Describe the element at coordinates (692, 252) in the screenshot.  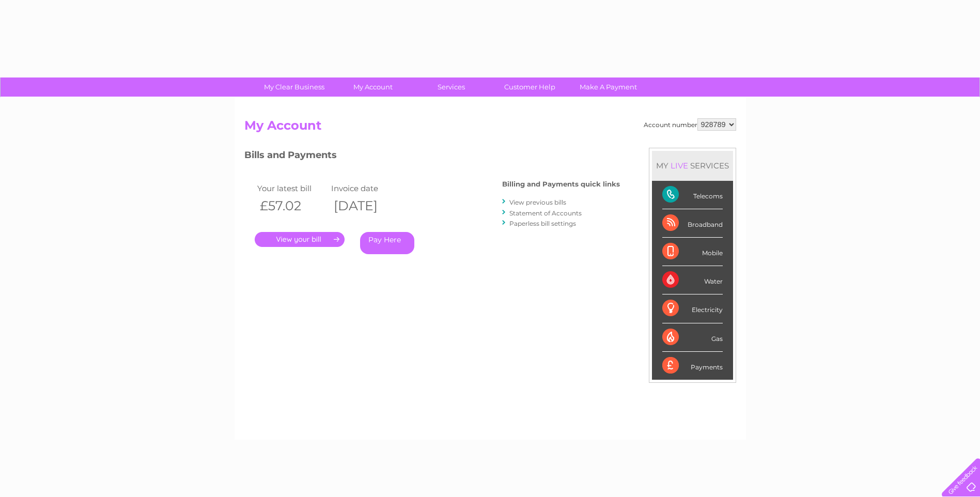
I see `div: Mobile` at that location.